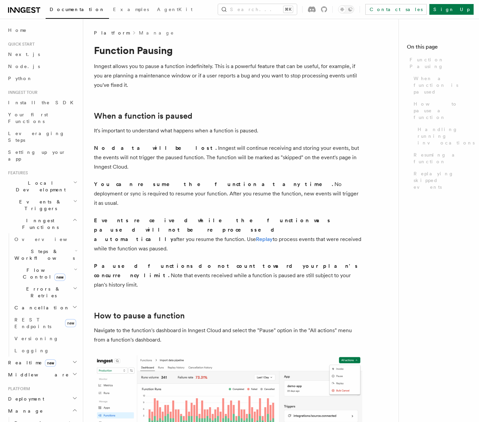 The height and width of the screenshot is (422, 479). I want to click on p: after you resume the function. Use to process events that were received while the function was pa..., so click(228, 235).